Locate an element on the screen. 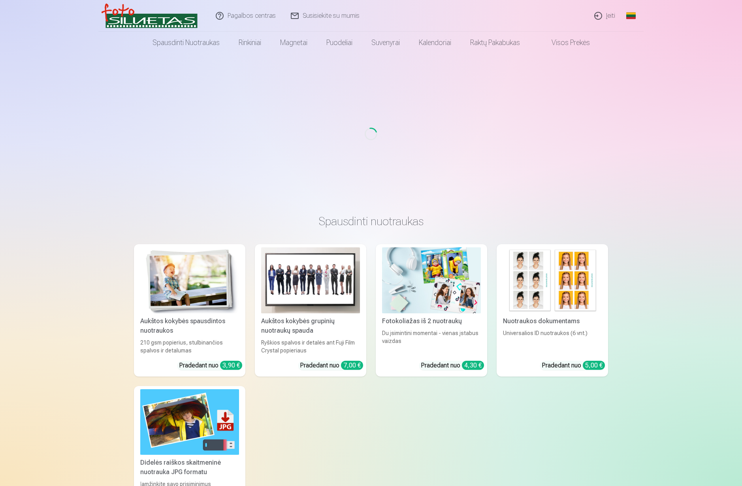  a: Raktų pakabukas is located at coordinates (495, 43).